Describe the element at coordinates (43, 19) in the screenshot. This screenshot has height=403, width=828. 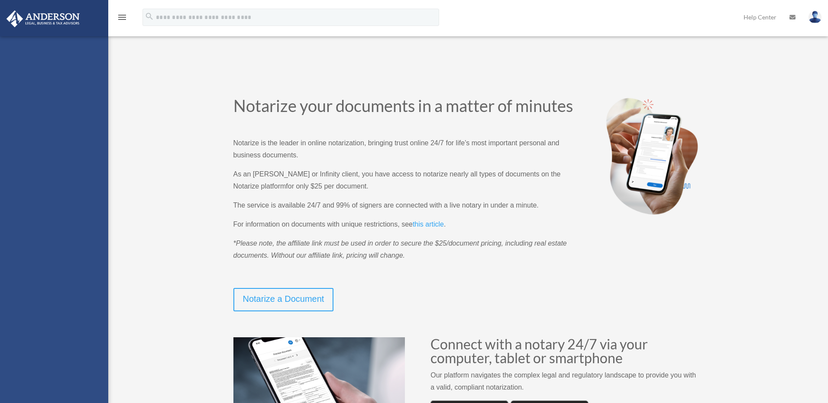
I see `img: Anderson Advisors Platinum Portal` at that location.